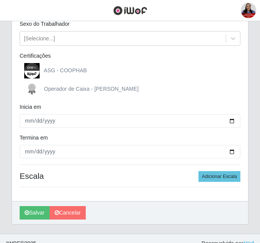 This screenshot has width=260, height=243. I want to click on button: Salvar, so click(35, 213).